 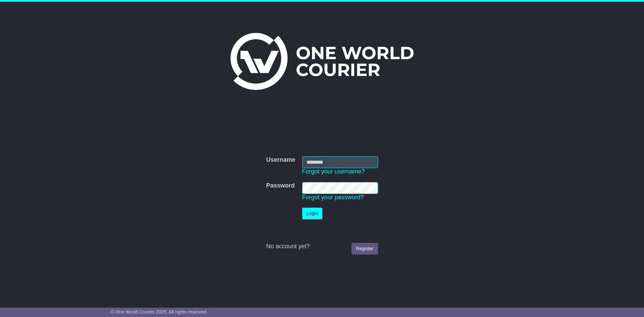 I want to click on button: Login, so click(x=313, y=213).